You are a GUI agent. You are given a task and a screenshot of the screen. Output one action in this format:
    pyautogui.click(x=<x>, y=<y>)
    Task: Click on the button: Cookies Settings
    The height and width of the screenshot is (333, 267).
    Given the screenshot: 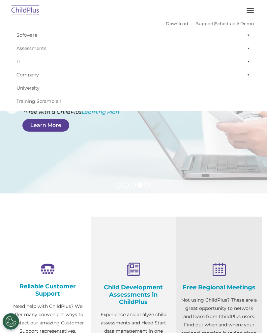 What is the action you would take?
    pyautogui.click(x=11, y=321)
    